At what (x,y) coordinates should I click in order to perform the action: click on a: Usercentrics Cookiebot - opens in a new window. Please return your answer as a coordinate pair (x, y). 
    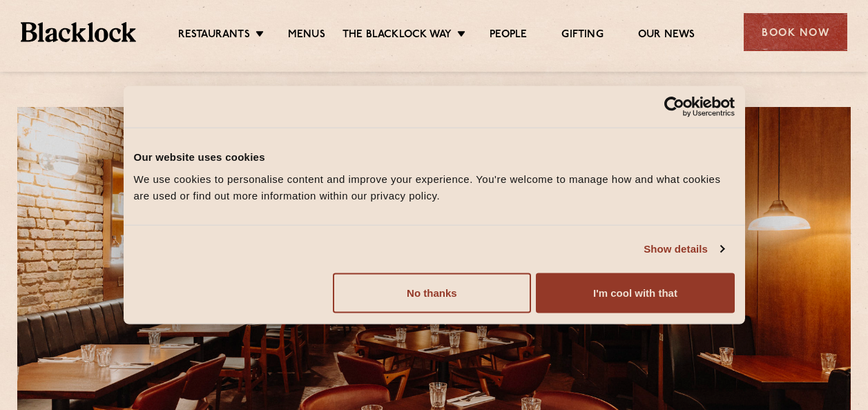
    Looking at the image, I should click on (674, 107).